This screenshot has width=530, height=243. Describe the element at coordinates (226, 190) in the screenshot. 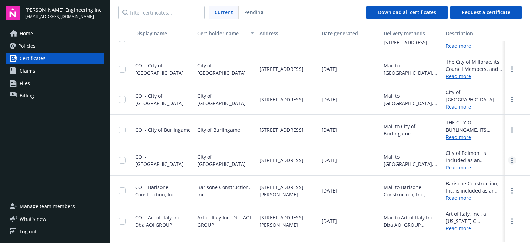

I see `span: Barisone Construction, Inc.` at that location.